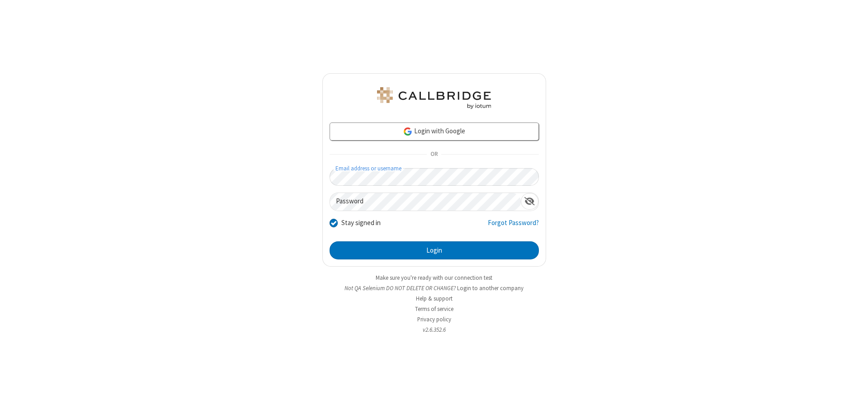 The width and height of the screenshot is (868, 414). What do you see at coordinates (434, 250) in the screenshot?
I see `button: Login` at bounding box center [434, 250].